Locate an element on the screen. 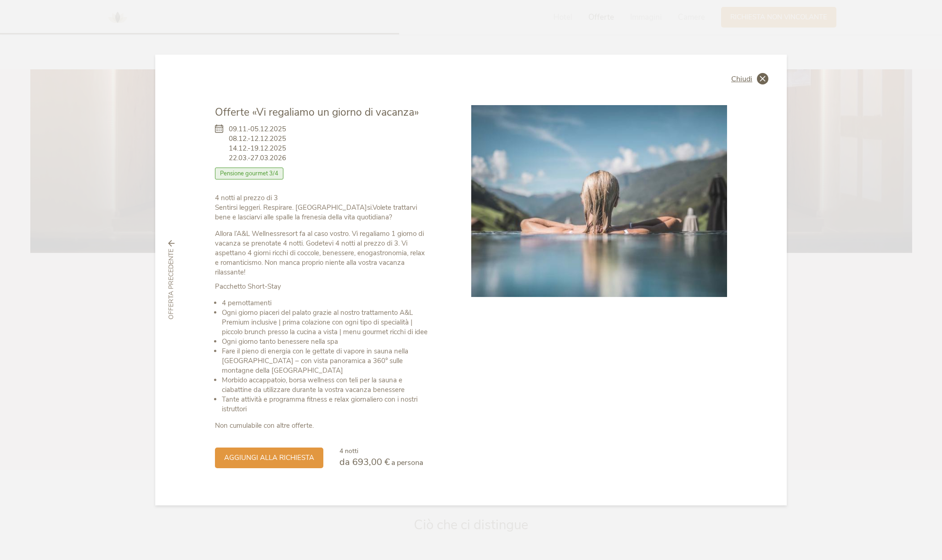  p: Allora l’A&L Wellnessresort fa al caso vostro. Vi regaliamo 1 giorno di vacanza se prenotate 4 no... is located at coordinates (323, 253).